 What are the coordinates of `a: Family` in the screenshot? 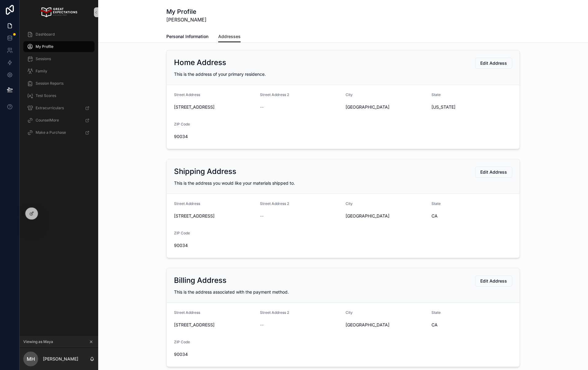 It's located at (59, 71).